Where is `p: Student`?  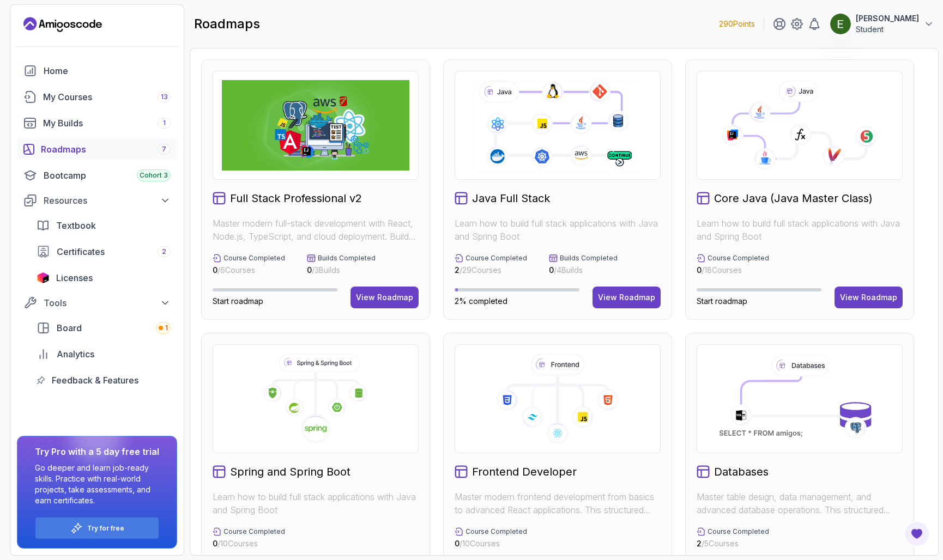 p: Student is located at coordinates (888, 29).